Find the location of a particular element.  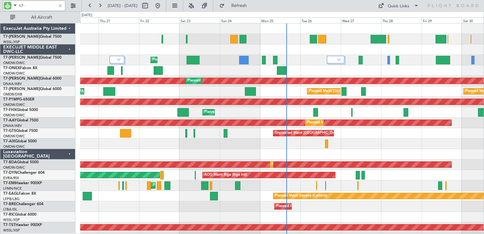

span: T7-FHX is located at coordinates (10, 110).